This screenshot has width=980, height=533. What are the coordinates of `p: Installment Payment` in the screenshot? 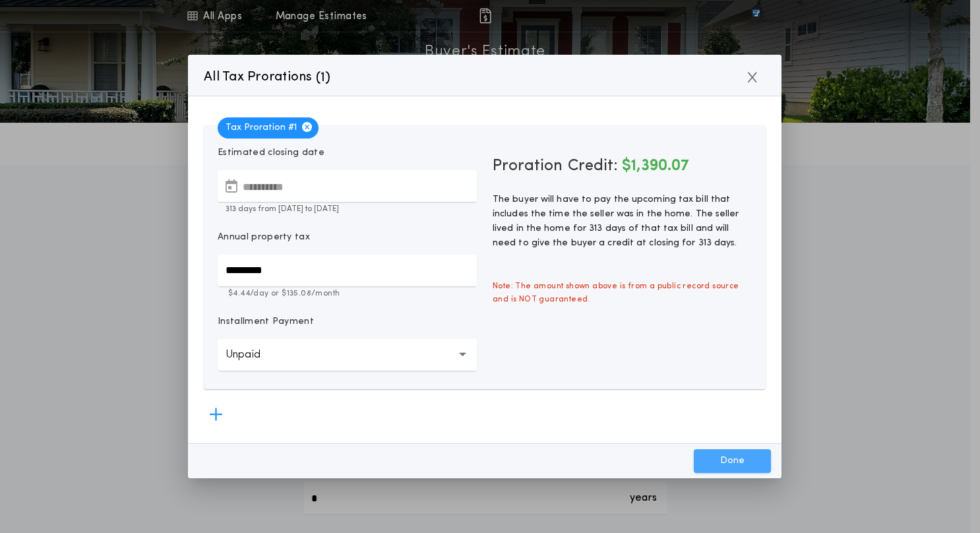 It's located at (266, 322).